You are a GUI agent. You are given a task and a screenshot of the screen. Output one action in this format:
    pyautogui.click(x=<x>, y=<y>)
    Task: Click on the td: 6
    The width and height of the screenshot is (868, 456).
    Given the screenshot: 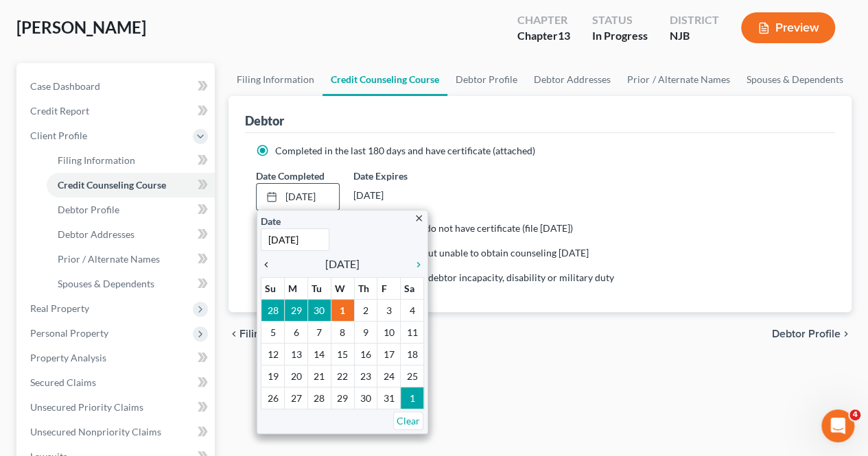 What is the action you would take?
    pyautogui.click(x=296, y=332)
    